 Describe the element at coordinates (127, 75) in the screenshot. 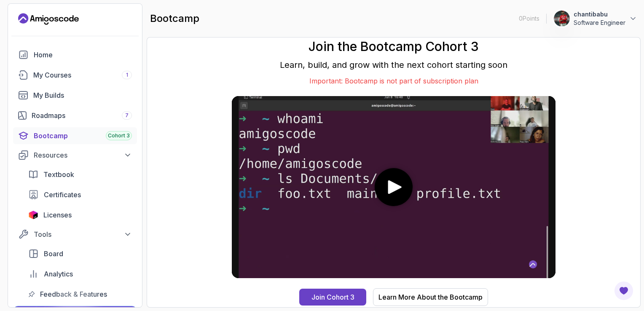

I see `span: 1` at that location.